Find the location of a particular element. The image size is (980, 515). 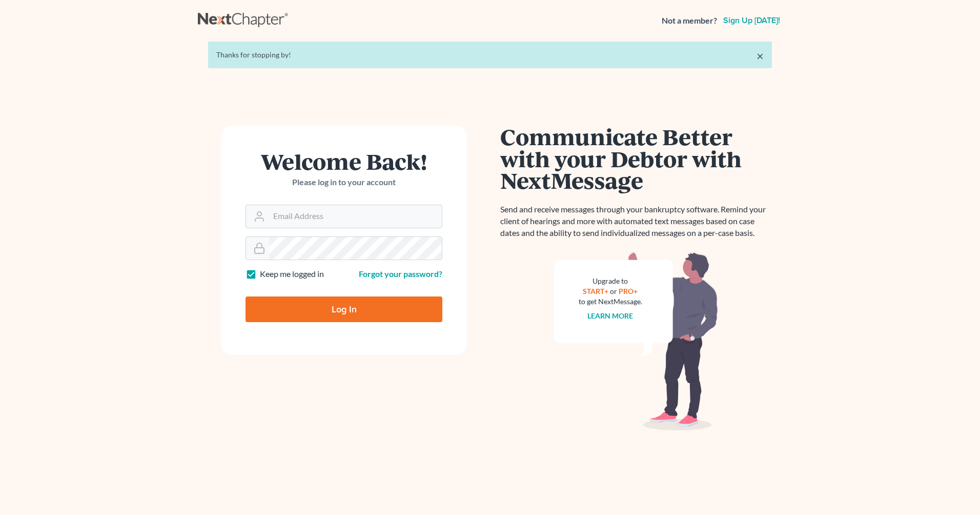

div: Thanks for stopping by! is located at coordinates (490, 55).